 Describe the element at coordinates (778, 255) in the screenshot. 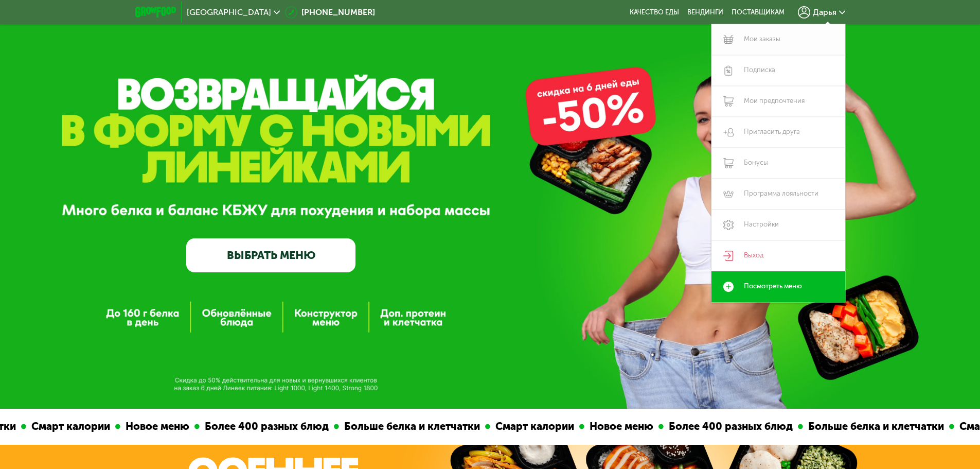

I see `a: Выход` at that location.